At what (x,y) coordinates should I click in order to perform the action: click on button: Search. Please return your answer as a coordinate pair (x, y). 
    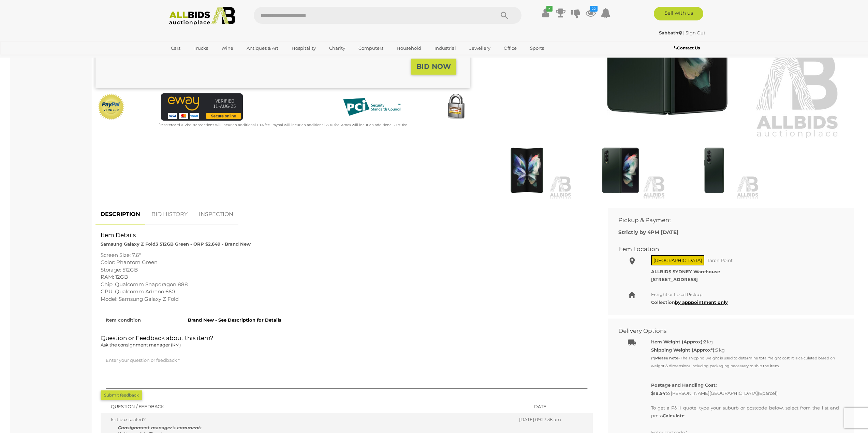
    Looking at the image, I should click on (505, 16).